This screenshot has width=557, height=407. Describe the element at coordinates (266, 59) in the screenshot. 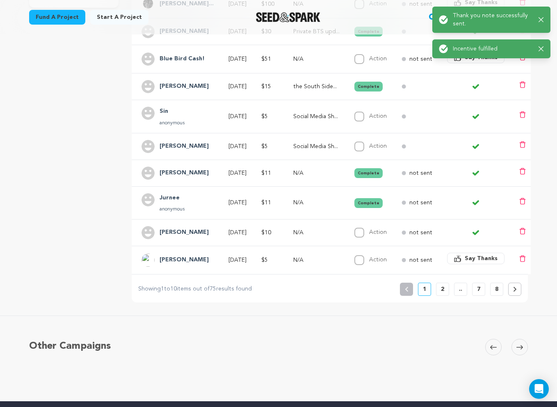

I see `span: $51` at that location.